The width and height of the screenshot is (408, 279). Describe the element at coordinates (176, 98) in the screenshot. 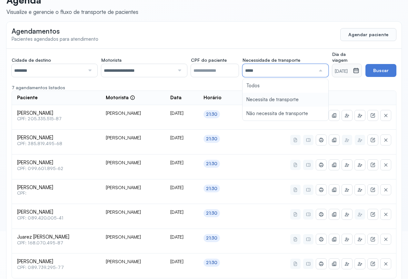

I see `span: Data` at that location.